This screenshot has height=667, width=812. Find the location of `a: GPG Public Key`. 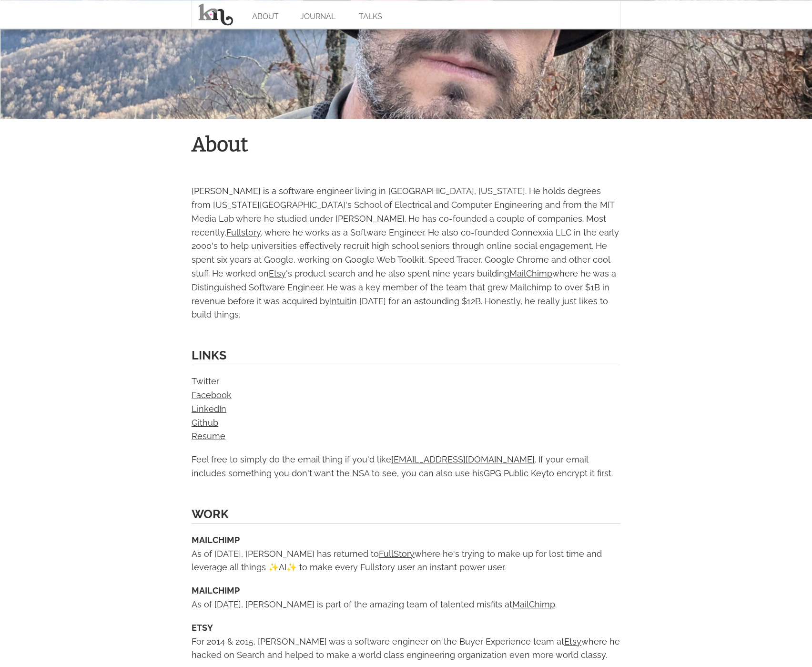

a: GPG Public Key is located at coordinates (515, 472).